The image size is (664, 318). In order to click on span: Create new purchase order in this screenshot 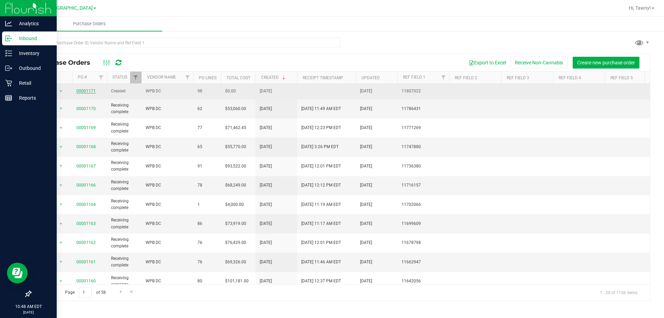, I will do `click(606, 63)`.